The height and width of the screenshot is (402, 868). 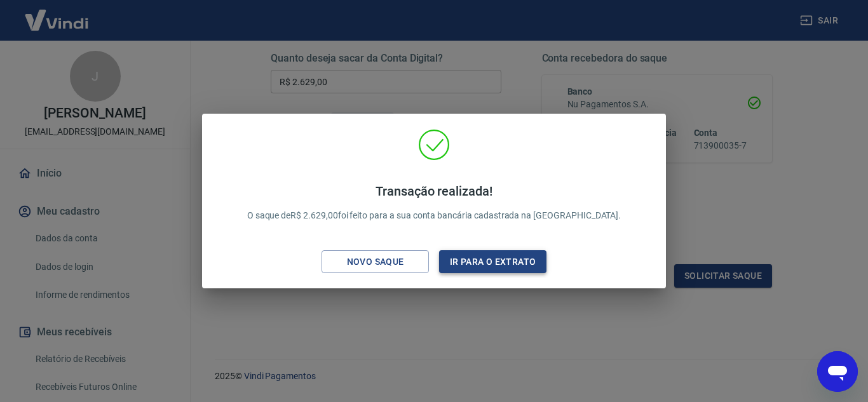 I want to click on div: Novo saque, so click(x=376, y=262).